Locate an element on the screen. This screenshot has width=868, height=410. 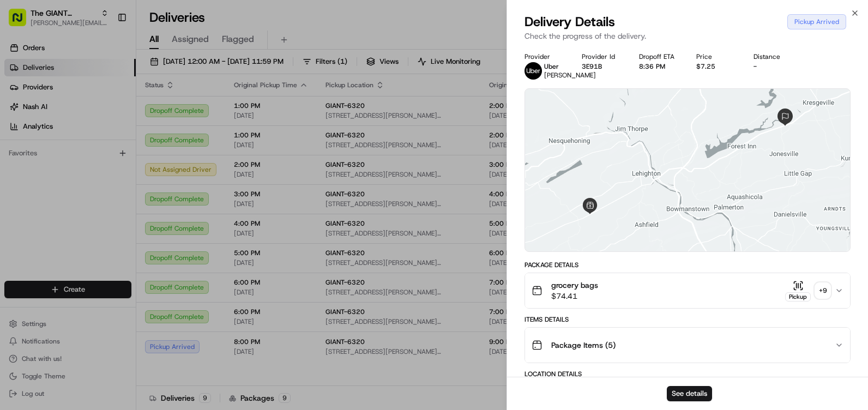
button: Package Items (5) is located at coordinates (687, 345).